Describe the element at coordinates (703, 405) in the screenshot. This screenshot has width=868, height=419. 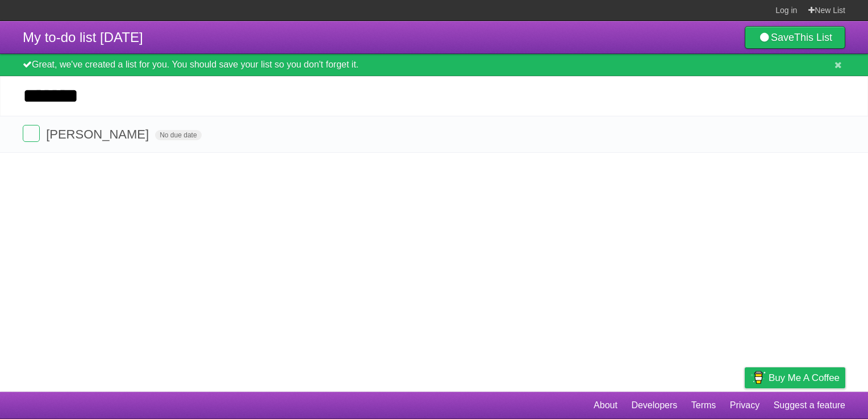
I see `a: Terms` at that location.